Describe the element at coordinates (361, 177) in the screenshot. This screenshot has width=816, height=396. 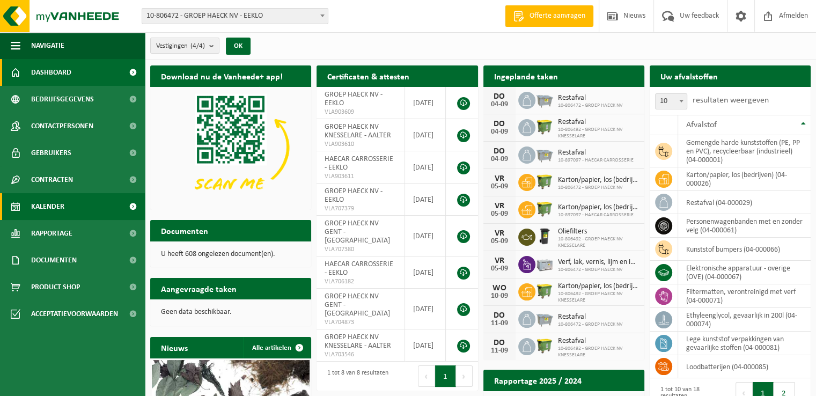
I see `span: VLA903611` at that location.